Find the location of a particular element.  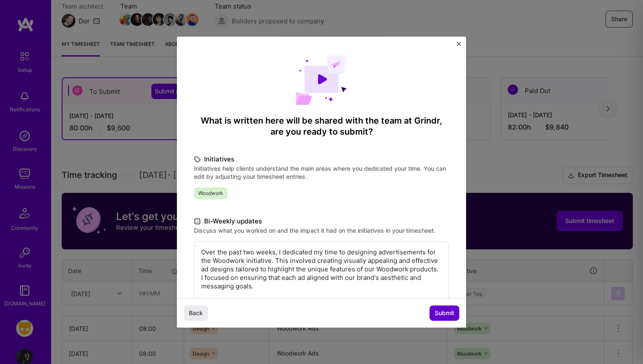

span: Back is located at coordinates (196, 313).